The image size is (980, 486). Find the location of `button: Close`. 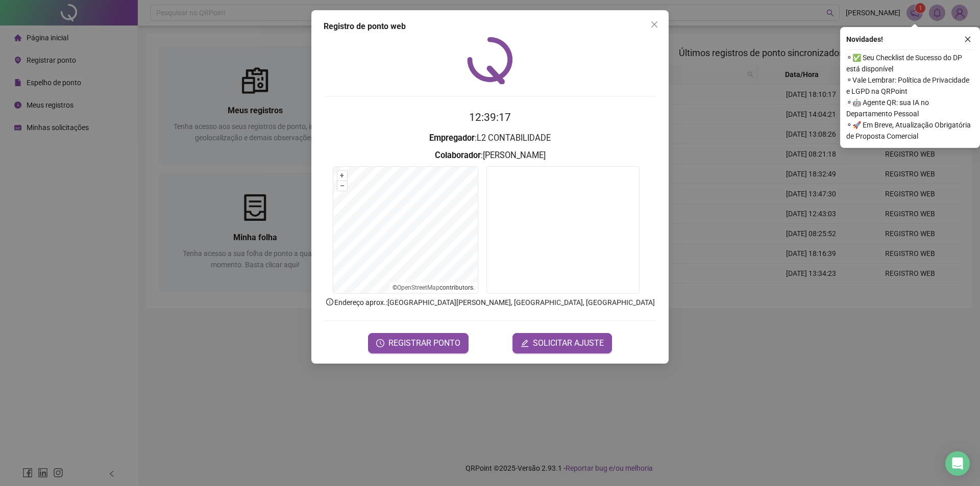

button: Close is located at coordinates (654, 25).